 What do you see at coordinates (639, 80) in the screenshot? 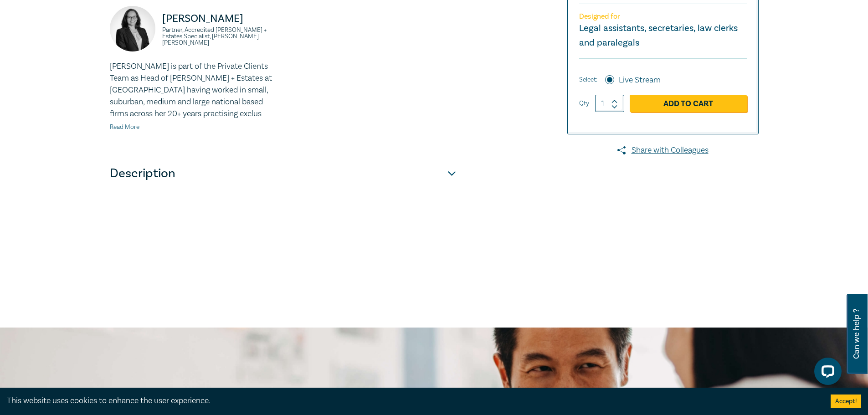
I see `label: Live Stream` at bounding box center [639, 80].